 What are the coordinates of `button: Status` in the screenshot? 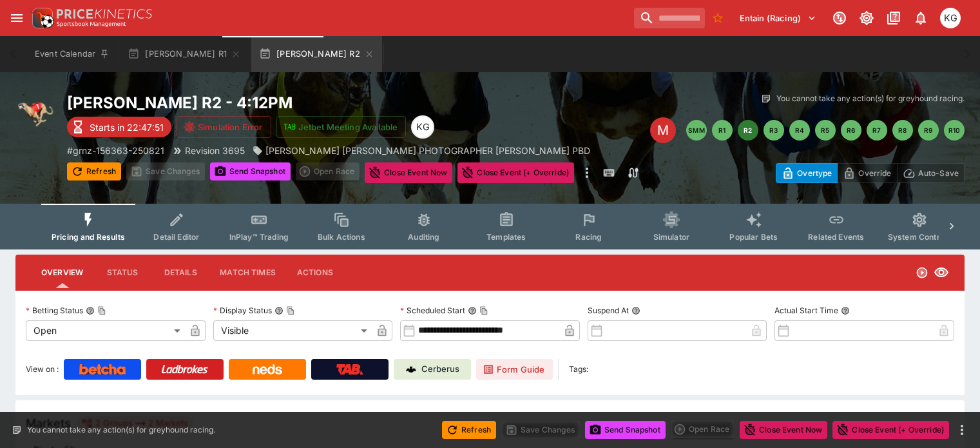 It's located at (122, 273).